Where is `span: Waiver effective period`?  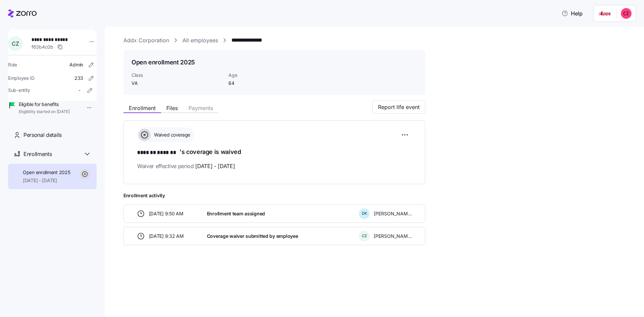
span: Waiver effective period is located at coordinates (186, 166).